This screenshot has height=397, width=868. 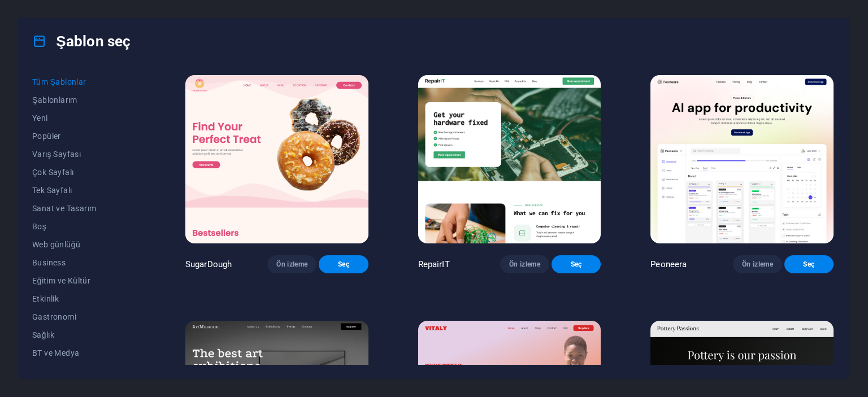 I want to click on span: Sağlık, so click(x=83, y=335).